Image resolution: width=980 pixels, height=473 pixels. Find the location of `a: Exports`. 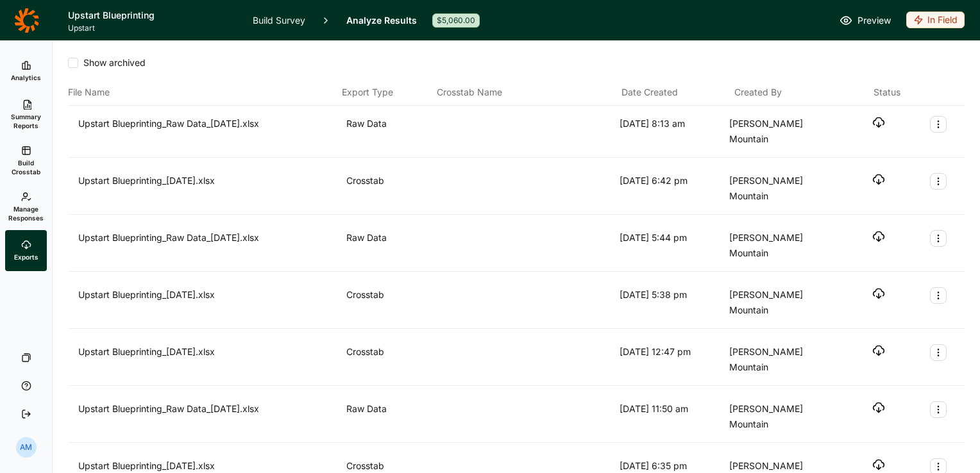

a: Exports is located at coordinates (25, 251).